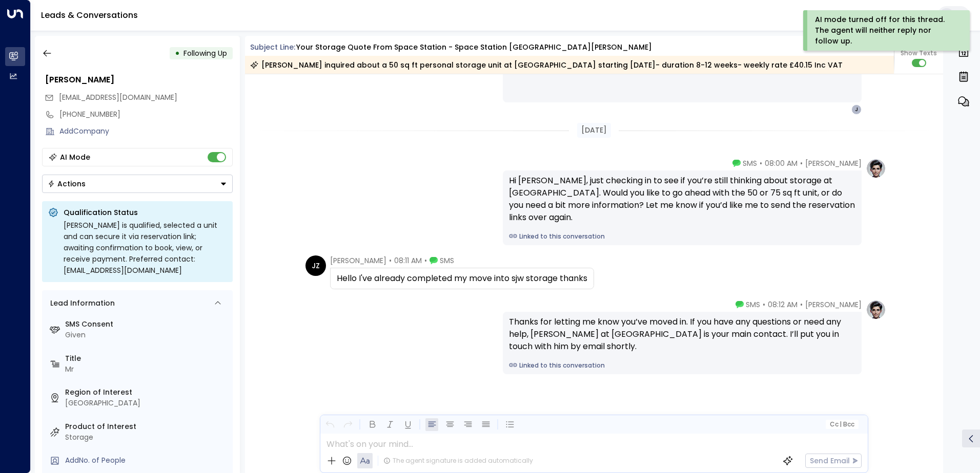 The image size is (980, 473). I want to click on div: Thanks for letting me know you’ve moved in. If you have any questions or need any help, [PERSON_N..., so click(682, 335).